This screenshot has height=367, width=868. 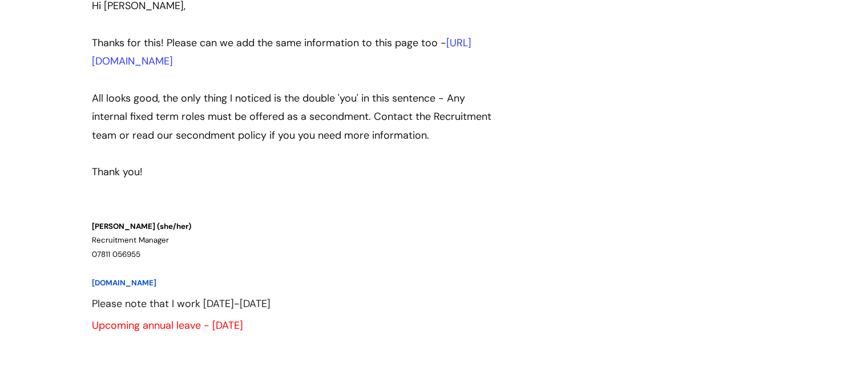 I want to click on span: 07811 056955, so click(x=116, y=254).